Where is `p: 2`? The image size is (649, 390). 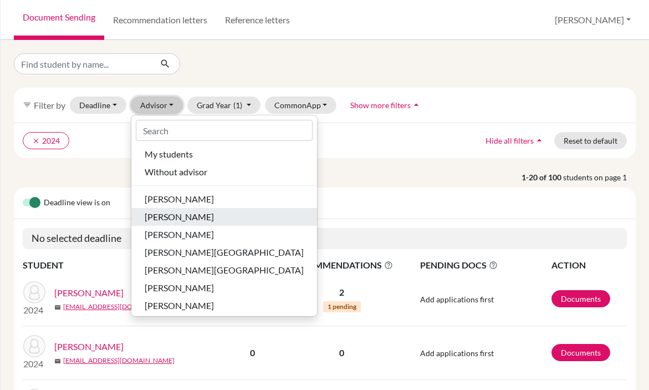 p: 2 is located at coordinates (342, 292).